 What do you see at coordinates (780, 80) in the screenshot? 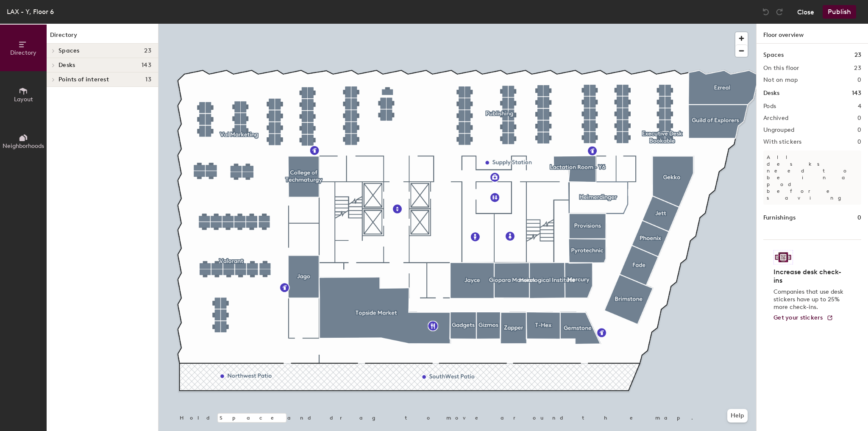
I see `h2: Not on map` at bounding box center [780, 80].